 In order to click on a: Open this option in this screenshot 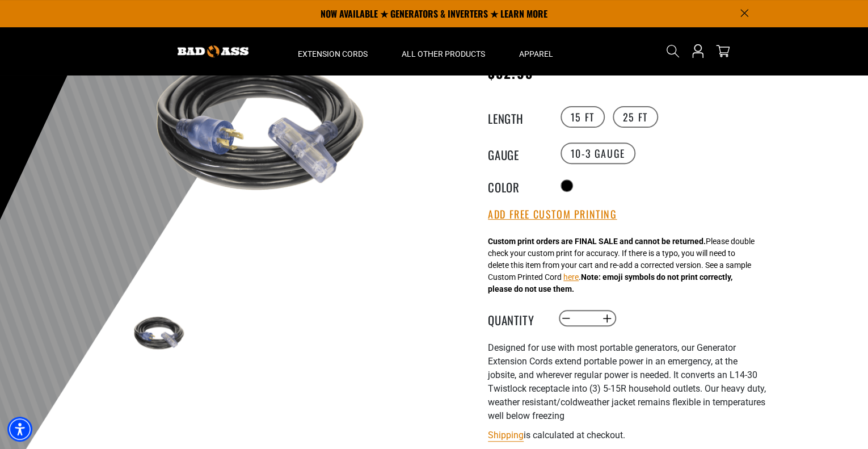, I will do `click(698, 51)`.